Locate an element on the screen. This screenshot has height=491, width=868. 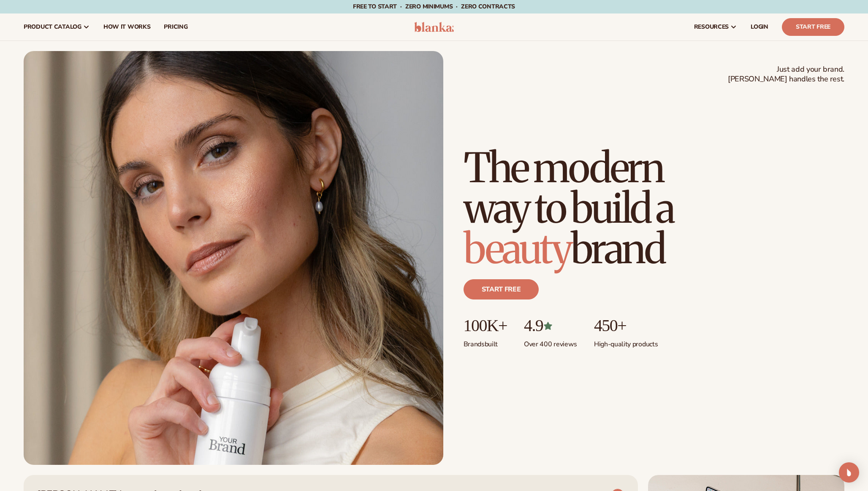
span: beauty is located at coordinates (517, 249).